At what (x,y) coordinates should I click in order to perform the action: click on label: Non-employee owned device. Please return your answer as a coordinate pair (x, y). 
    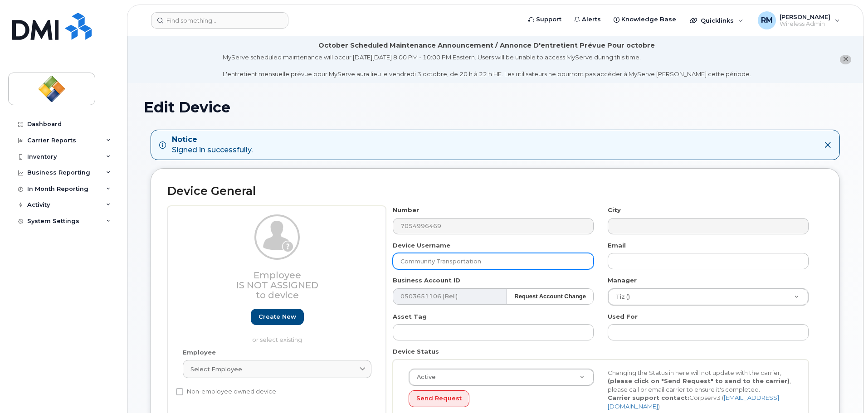
    Looking at the image, I should click on (225, 392).